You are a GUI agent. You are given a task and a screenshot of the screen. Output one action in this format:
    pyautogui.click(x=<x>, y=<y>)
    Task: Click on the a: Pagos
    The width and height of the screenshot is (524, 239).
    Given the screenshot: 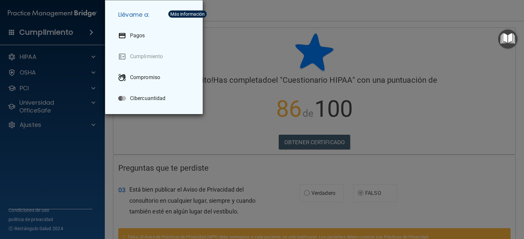 What is the action you would take?
    pyautogui.click(x=155, y=36)
    